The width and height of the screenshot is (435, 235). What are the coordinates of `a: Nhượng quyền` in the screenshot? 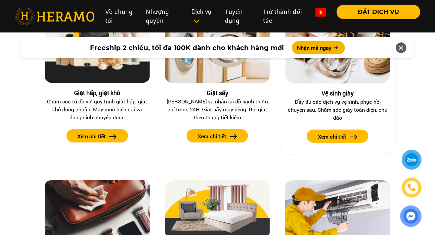 It's located at (164, 16).